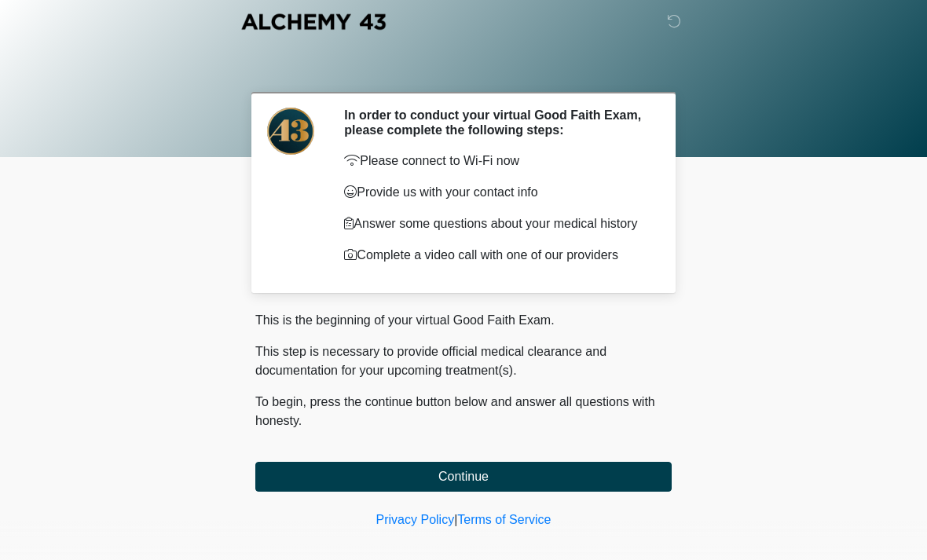 This screenshot has width=927, height=560. Describe the element at coordinates (504, 519) in the screenshot. I see `a: Terms of Service` at that location.